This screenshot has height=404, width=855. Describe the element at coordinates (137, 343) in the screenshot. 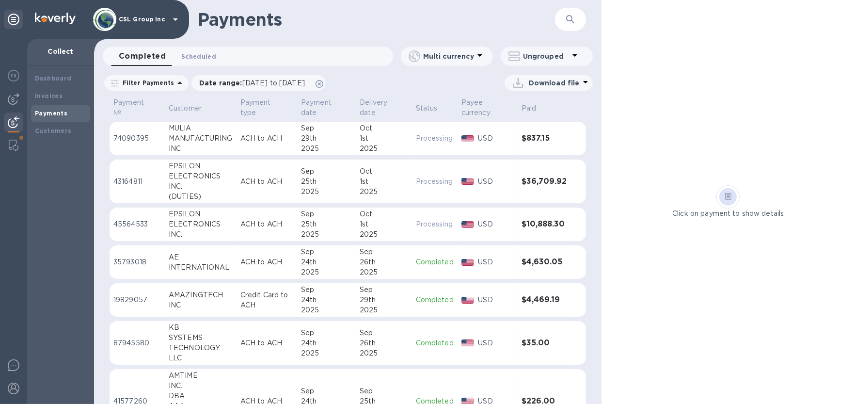

I see `p: 87945580` at that location.